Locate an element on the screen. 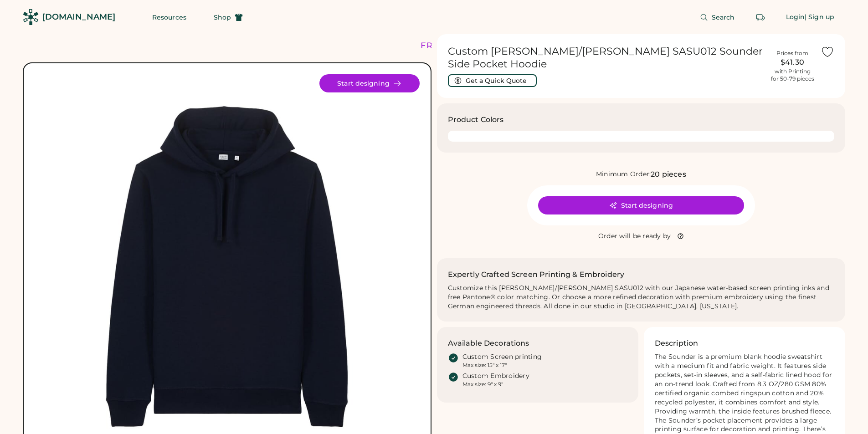 The width and height of the screenshot is (868, 434). div: Max size: 15" x 17" is located at coordinates (485, 365).